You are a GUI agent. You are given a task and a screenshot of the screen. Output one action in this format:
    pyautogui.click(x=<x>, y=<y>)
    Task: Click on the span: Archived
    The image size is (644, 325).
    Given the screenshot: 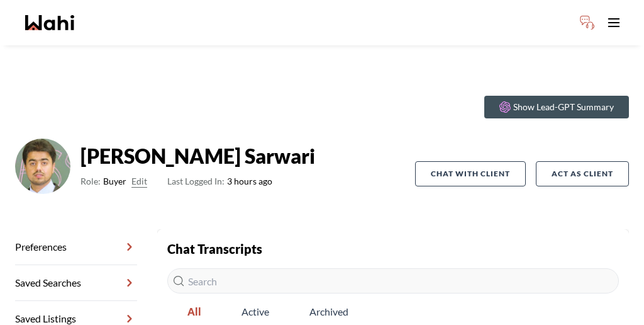 What is the action you would take?
    pyautogui.click(x=329, y=312)
    